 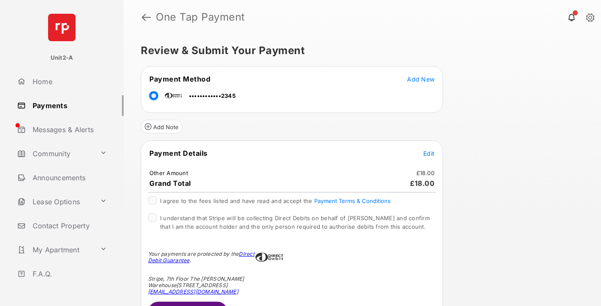 What do you see at coordinates (69, 274) in the screenshot?
I see `a: F.A.Q.` at bounding box center [69, 274].